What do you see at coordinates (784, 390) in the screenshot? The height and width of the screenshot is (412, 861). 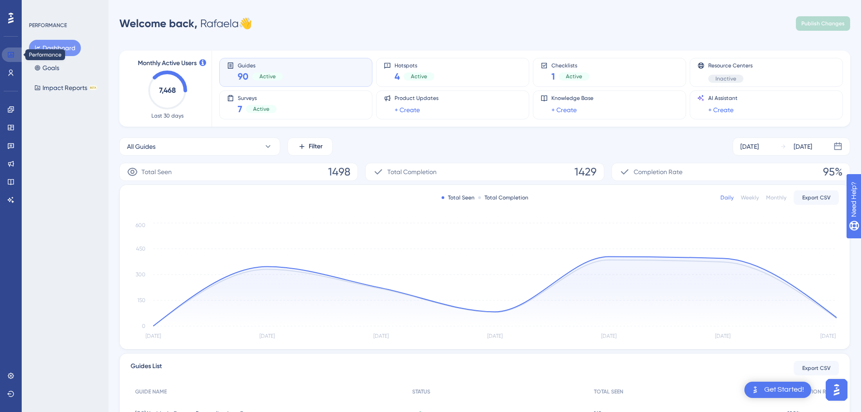 I see `div: Get Started!` at bounding box center [784, 390].